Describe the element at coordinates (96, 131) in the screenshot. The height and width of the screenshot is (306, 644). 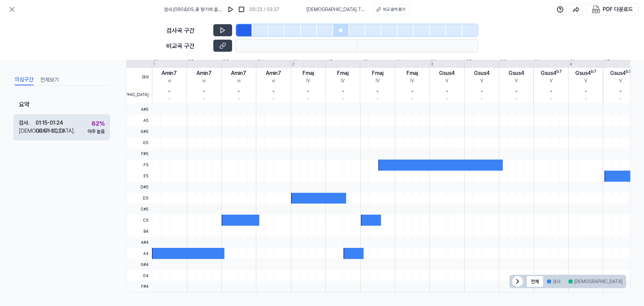
I see `div: 아주 높음` at that location.